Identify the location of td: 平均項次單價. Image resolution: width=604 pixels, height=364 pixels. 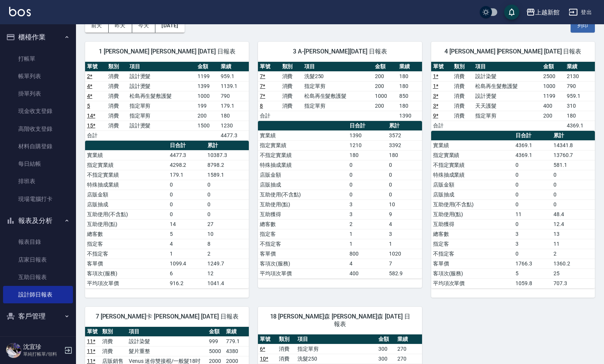
(303, 273).